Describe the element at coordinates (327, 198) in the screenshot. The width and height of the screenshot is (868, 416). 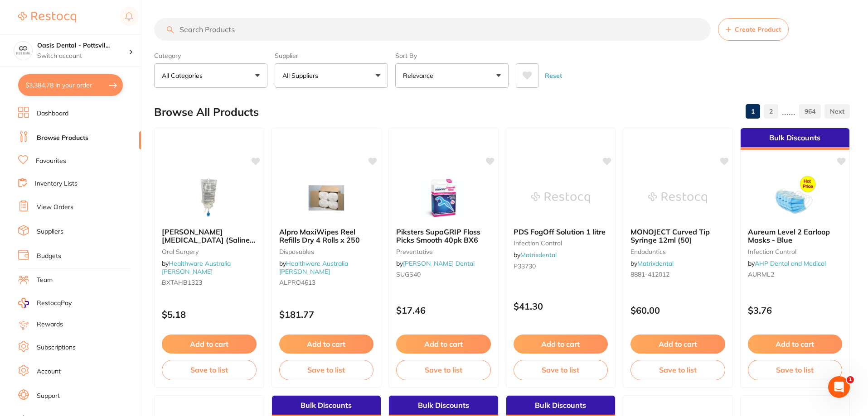
I see `img: Alpro MaxiWipes Reel Refills Dry 4 Rolls x 250` at that location.